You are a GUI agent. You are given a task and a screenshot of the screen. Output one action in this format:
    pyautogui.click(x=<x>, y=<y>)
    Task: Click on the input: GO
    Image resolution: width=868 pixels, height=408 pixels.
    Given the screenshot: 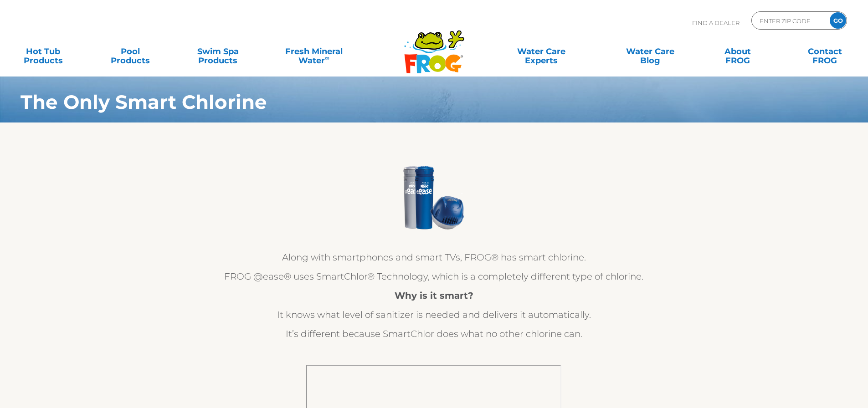 What is the action you would take?
    pyautogui.click(x=838, y=21)
    